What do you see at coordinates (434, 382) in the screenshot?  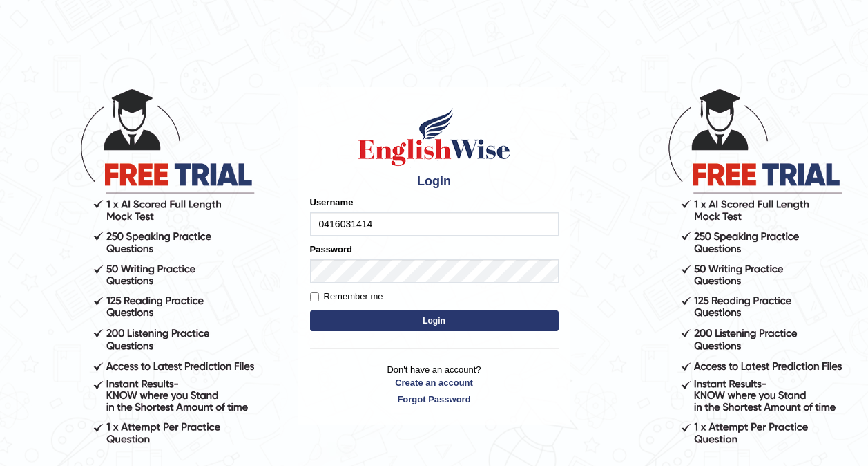 I see `a: Create an account` at bounding box center [434, 382].